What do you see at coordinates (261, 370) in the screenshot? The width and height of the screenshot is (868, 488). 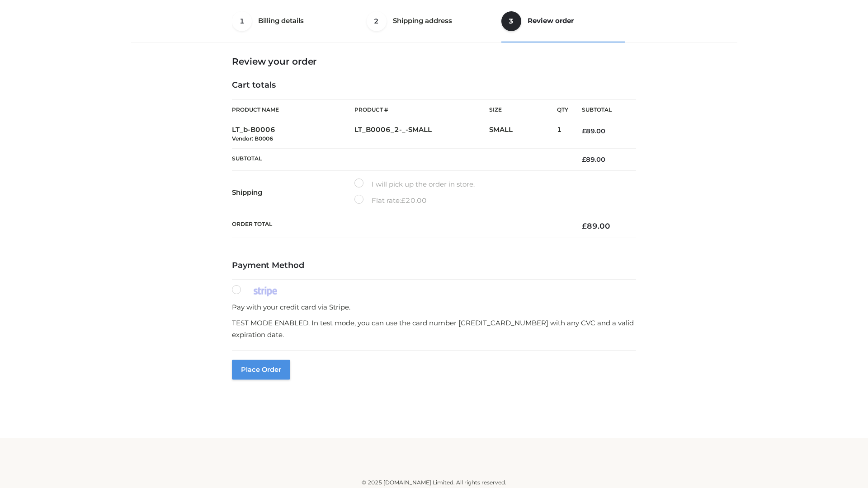 I see `button: Place order` at bounding box center [261, 370].